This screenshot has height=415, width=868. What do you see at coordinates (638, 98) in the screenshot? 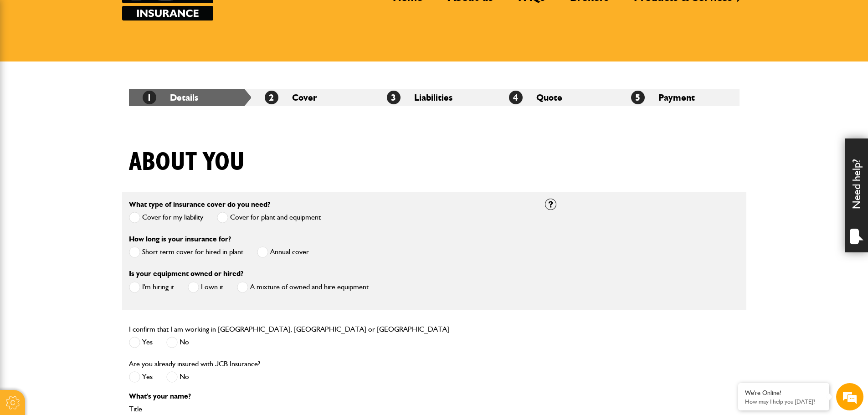
I see `span: 5` at bounding box center [638, 98].